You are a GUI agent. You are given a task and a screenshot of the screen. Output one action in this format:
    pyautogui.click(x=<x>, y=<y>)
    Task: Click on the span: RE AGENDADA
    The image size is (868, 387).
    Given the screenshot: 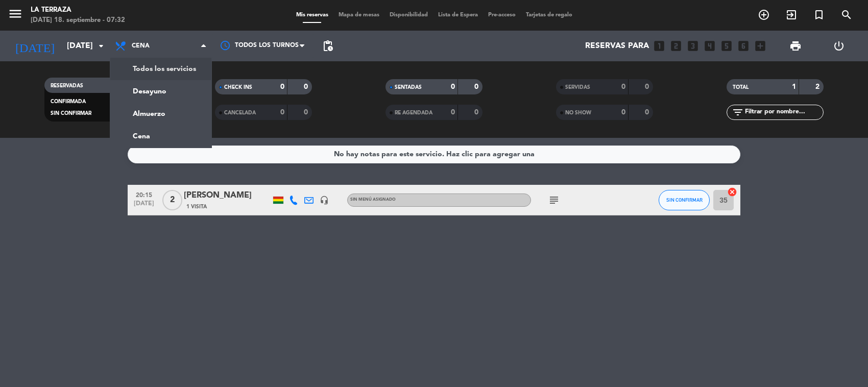 What is the action you would take?
    pyautogui.click(x=414, y=113)
    